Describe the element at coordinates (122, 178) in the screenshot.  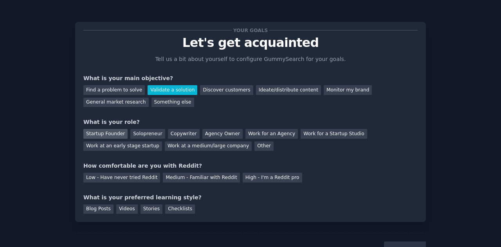
I see `div: Low - Have never tried Reddit` at that location.